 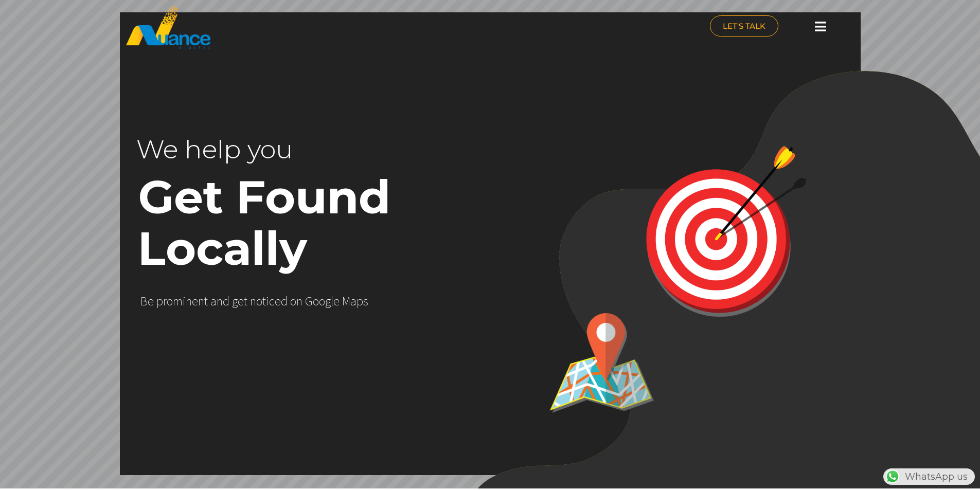 What do you see at coordinates (347, 301) in the screenshot?
I see `div: M` at bounding box center [347, 301].